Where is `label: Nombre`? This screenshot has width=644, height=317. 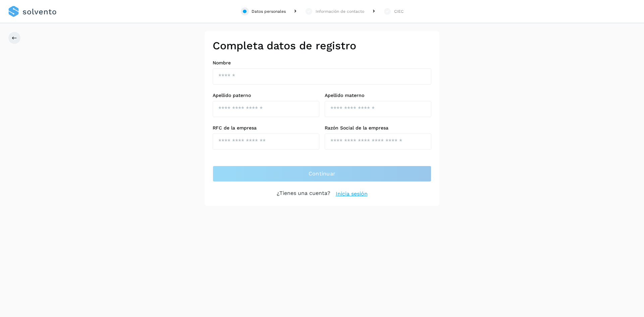
label: Nombre is located at coordinates (322, 63).